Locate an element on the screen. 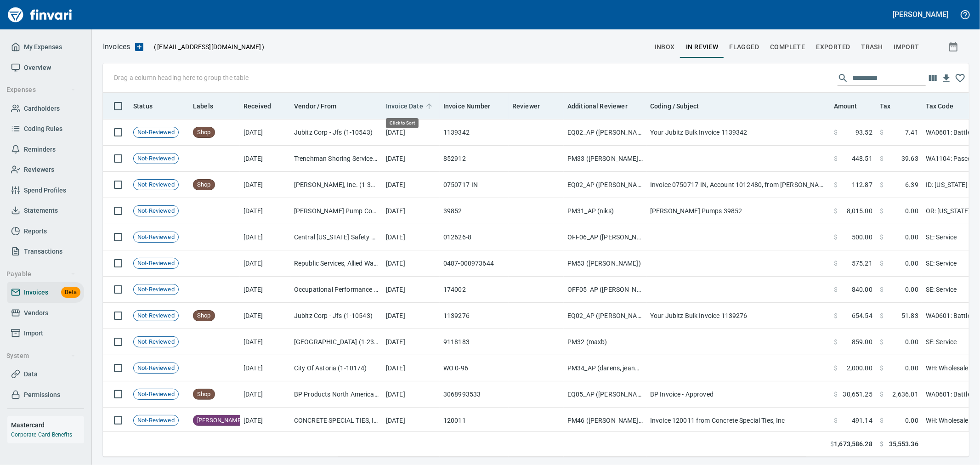  span: 654.54 is located at coordinates (863, 316).